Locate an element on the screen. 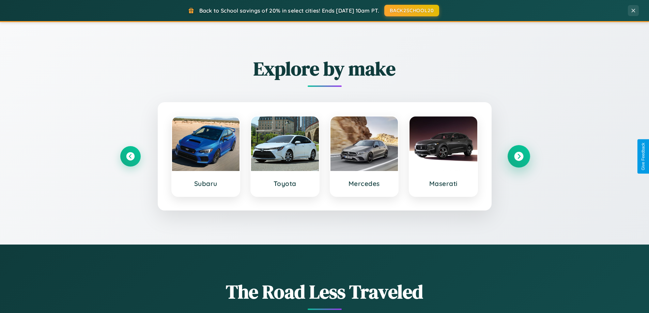 Image resolution: width=649 pixels, height=313 pixels. h2: Explore by make is located at coordinates (324, 68).